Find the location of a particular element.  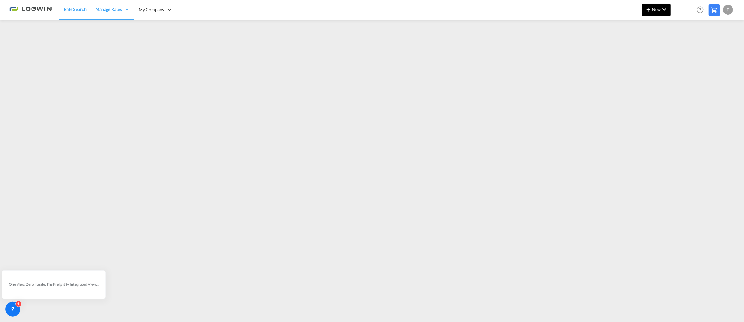

img: 2761ae10d95411efa20a1f5e0282d2d7.png is located at coordinates (30, 10).